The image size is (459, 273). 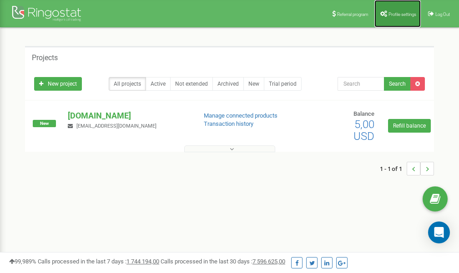 What do you see at coordinates (402, 14) in the screenshot?
I see `span: Profile settings` at bounding box center [402, 14].